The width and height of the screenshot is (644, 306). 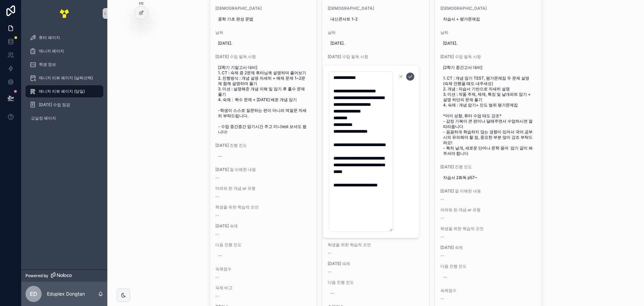 What do you see at coordinates (64, 51) in the screenshot?
I see `a: 매니저 페이지` at bounding box center [64, 51].